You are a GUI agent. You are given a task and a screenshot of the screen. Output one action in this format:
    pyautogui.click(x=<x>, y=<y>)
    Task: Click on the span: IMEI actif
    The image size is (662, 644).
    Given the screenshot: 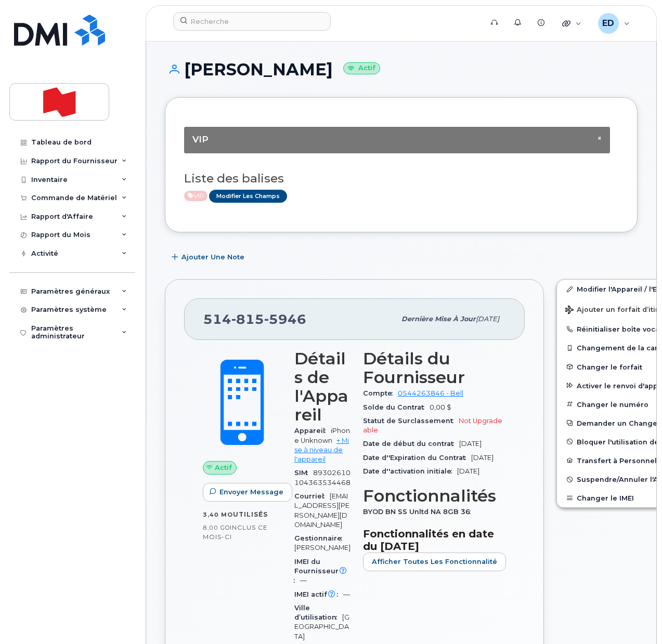 What is the action you would take?
    pyautogui.click(x=319, y=594)
    